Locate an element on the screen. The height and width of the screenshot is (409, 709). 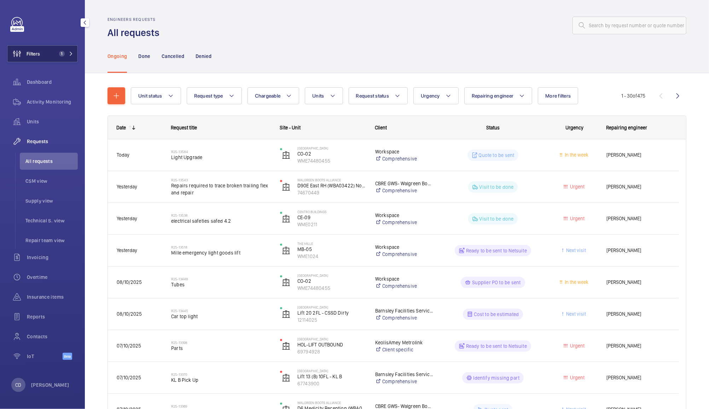
span: Reports is located at coordinates (52, 317).